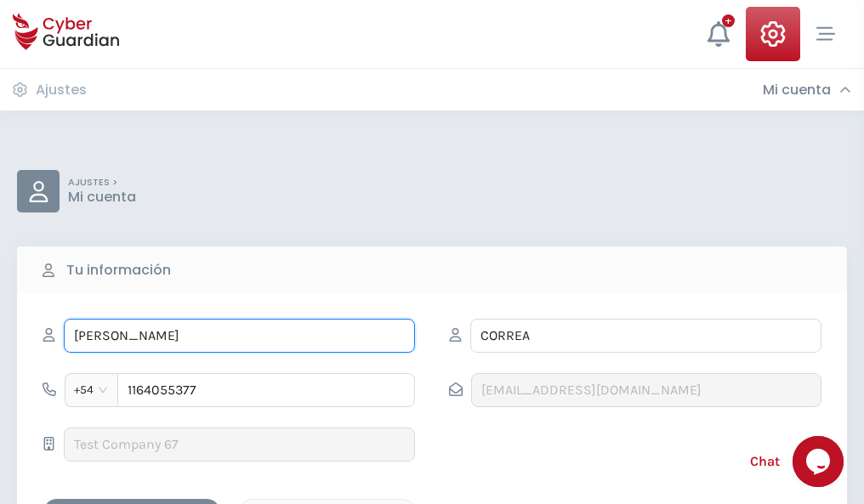 This screenshot has width=864, height=504. I want to click on span: Chat, so click(765, 462).